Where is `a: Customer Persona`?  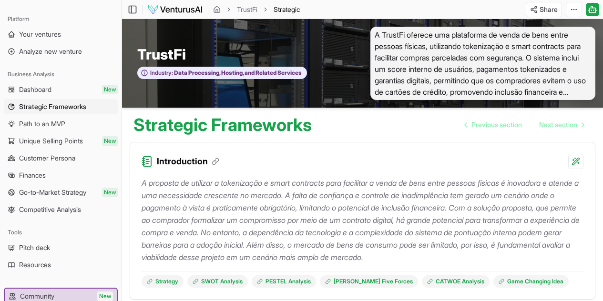 a: Customer Persona is located at coordinates (60, 158).